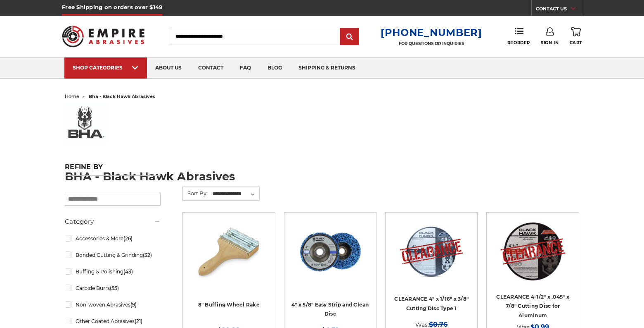  What do you see at coordinates (228, 304) in the screenshot?
I see `a: 8" Buffing Wheel Rake` at bounding box center [228, 304].